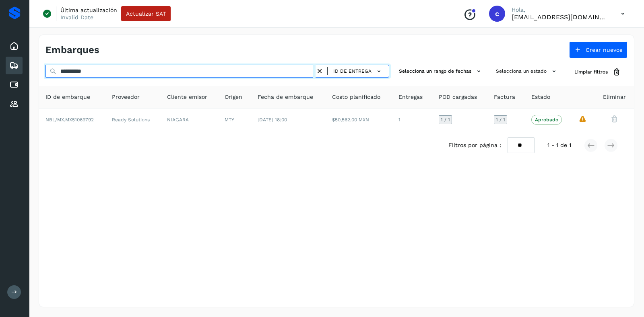 This screenshot has height=317, width=644. I want to click on span: POD cargadas, so click(458, 97).